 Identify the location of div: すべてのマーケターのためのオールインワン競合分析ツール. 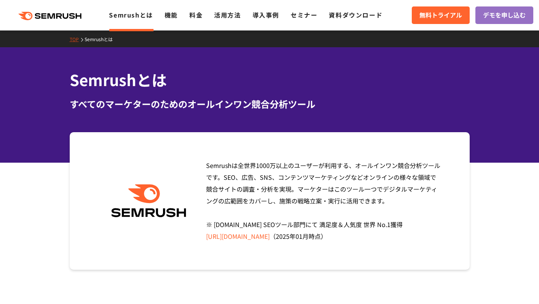
(270, 104).